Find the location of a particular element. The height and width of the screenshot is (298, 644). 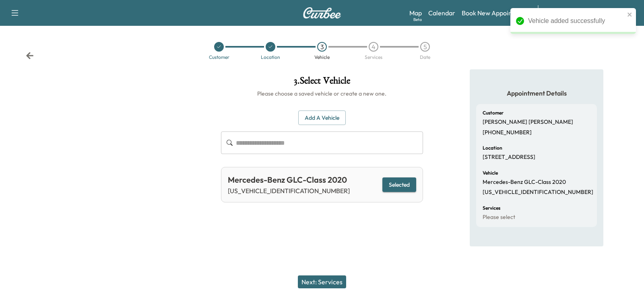

button: Next: Services is located at coordinates (322, 282).